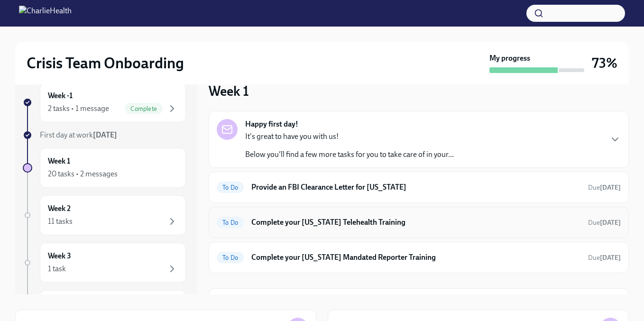  Describe the element at coordinates (272, 124) in the screenshot. I see `strong: Happy first day!` at that location.